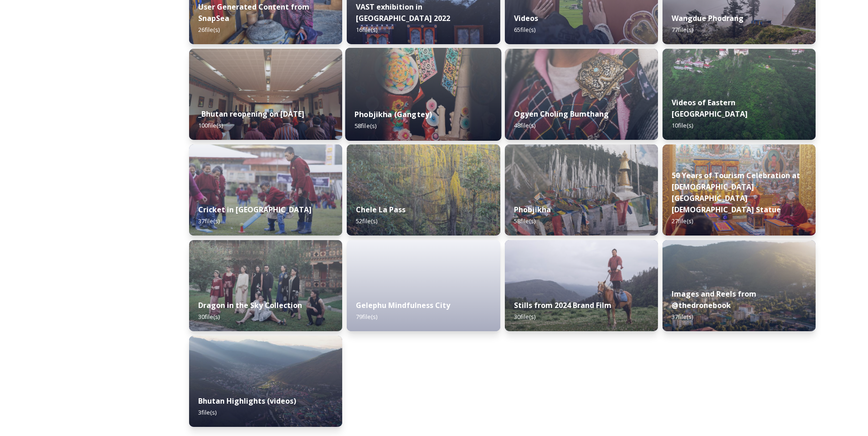  I want to click on span: 77 file(s), so click(683, 30).